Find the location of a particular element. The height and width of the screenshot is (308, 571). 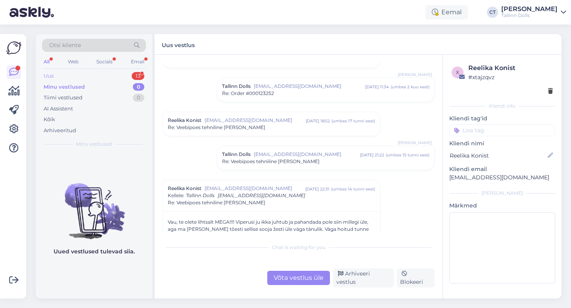

div: Arhiveeritud is located at coordinates (60, 131).